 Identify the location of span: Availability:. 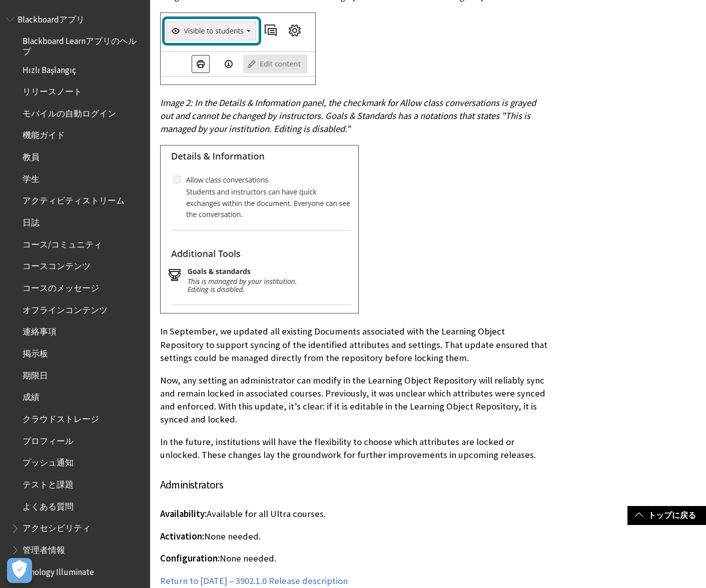
(183, 514).